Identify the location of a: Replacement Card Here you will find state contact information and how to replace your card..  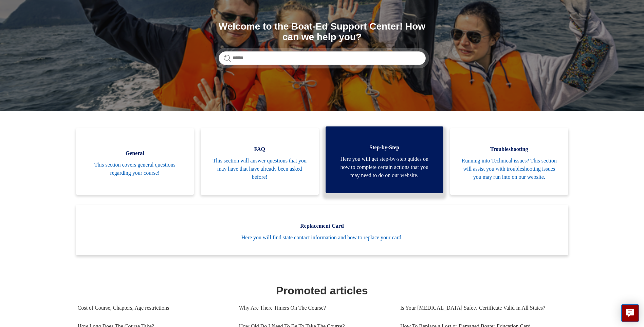
(322, 230).